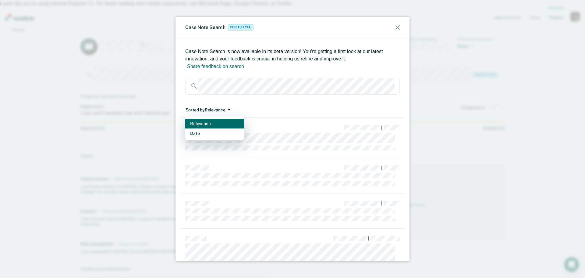  Describe the element at coordinates (220, 27) in the screenshot. I see `div: Case Note Search` at that location.